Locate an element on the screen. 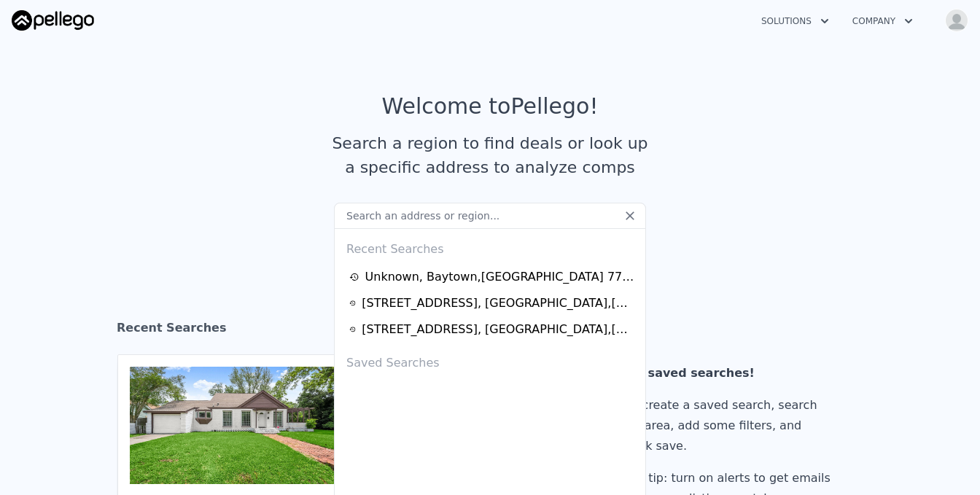  div: No saved searches! is located at coordinates (731, 374).